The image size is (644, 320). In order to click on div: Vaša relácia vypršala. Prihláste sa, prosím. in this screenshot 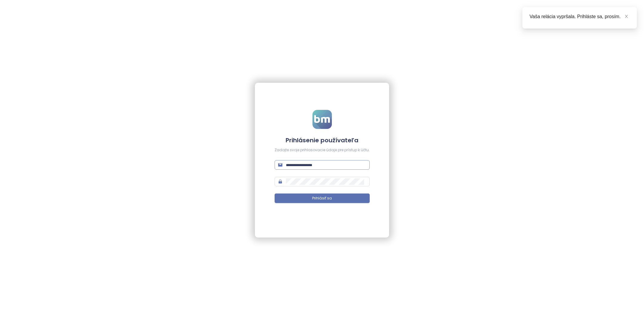, I will do `click(579, 17)`.